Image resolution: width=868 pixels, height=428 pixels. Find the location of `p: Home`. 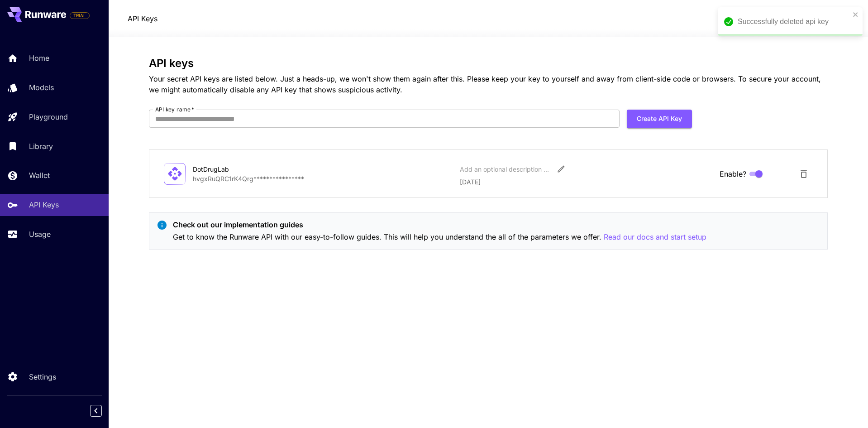

p: Home is located at coordinates (39, 58).